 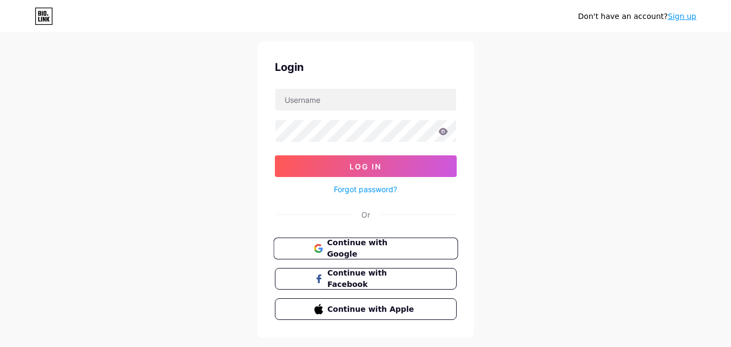 I want to click on span: Continue with Apple, so click(x=372, y=309).